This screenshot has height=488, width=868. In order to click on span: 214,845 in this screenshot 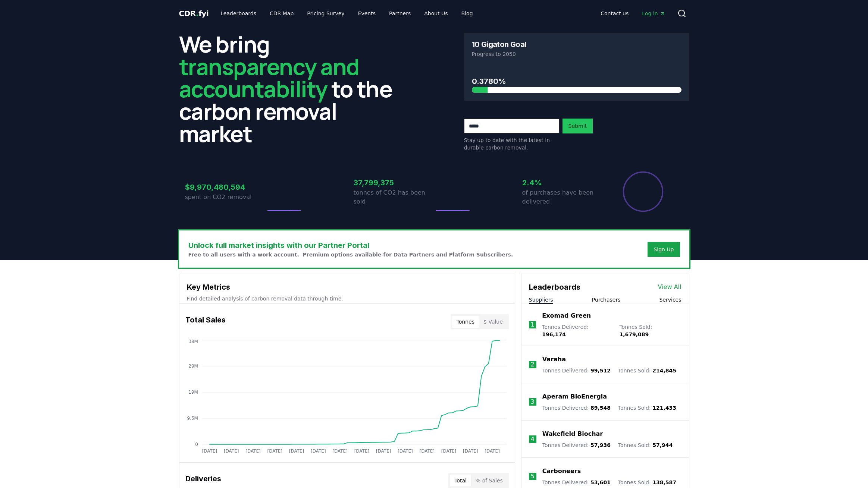, I will do `click(664, 371)`.